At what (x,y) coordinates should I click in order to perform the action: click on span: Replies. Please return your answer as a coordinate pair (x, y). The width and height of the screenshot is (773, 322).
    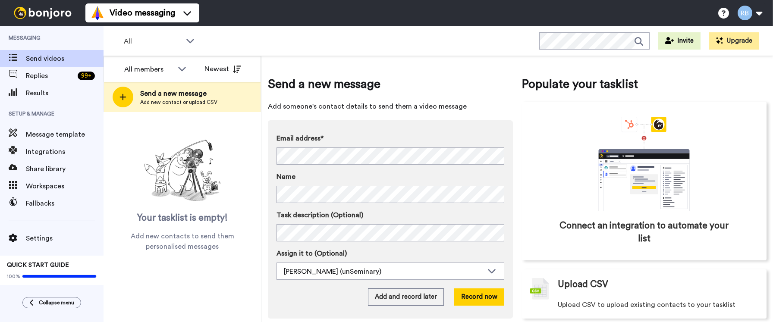
    Looking at the image, I should click on (50, 76).